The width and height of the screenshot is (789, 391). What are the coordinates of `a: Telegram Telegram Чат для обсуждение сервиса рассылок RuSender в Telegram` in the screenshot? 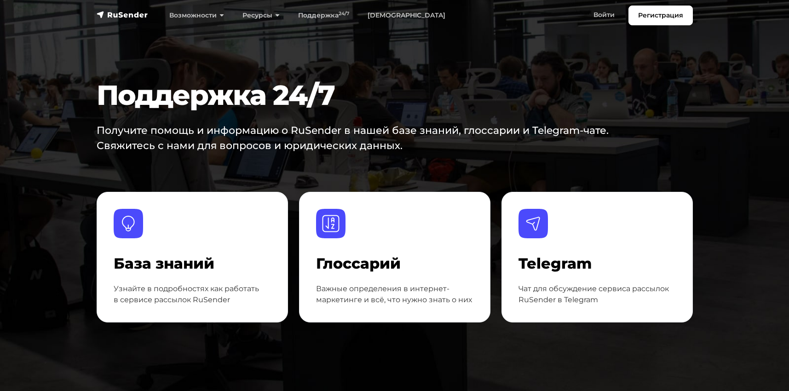 It's located at (597, 257).